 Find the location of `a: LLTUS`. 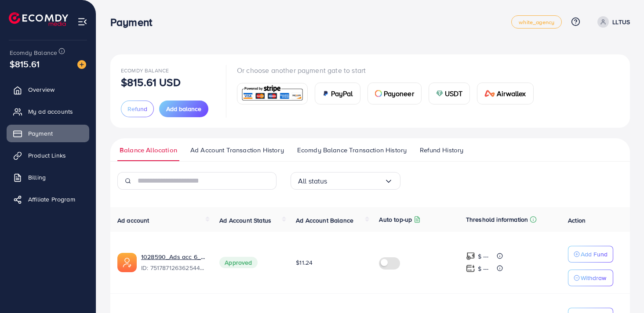

a: LLTUS is located at coordinates (612, 22).